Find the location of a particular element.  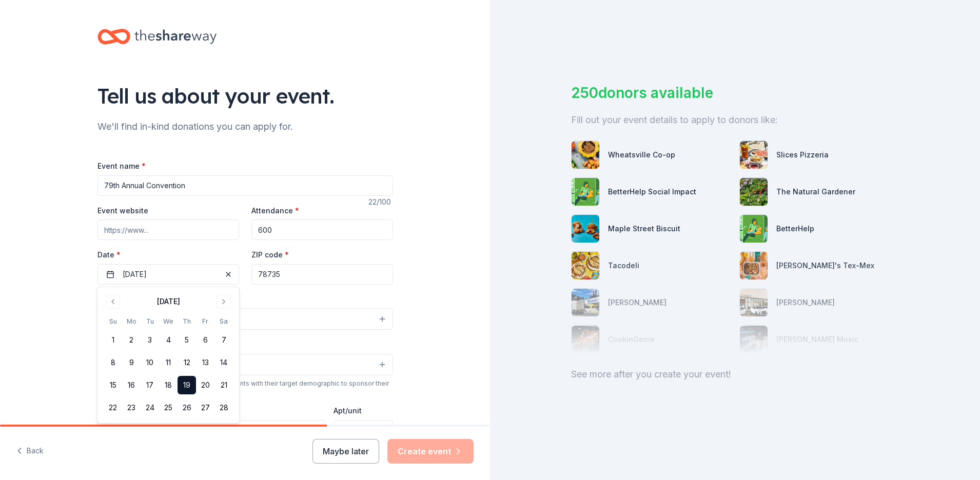

button: 21 is located at coordinates (223, 386).